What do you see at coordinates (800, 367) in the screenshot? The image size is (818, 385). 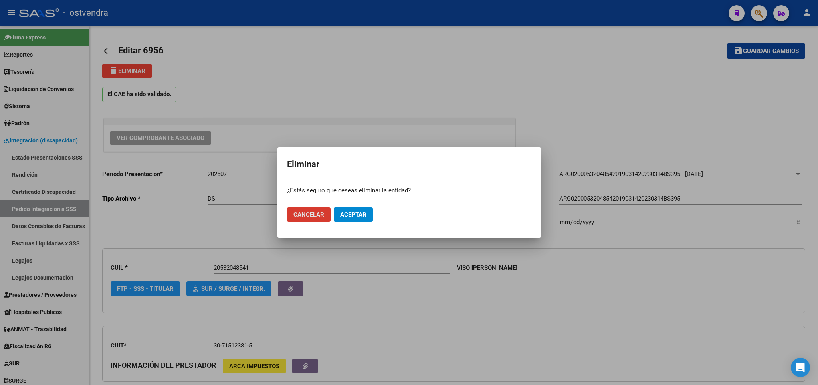 I see `div: Open Intercom Messenger` at bounding box center [800, 367].